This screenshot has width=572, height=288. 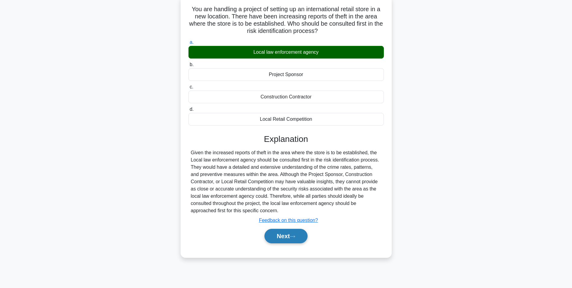 I want to click on span: b., so click(x=191, y=64).